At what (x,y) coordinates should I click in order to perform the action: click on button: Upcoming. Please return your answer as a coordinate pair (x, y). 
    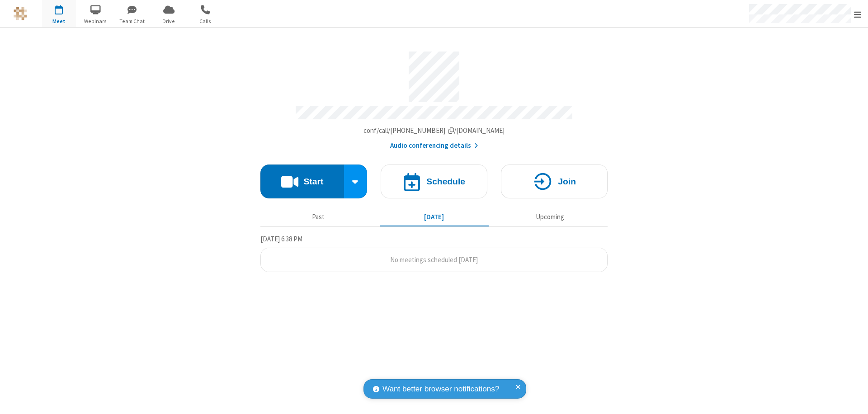
    Looking at the image, I should click on (550, 217).